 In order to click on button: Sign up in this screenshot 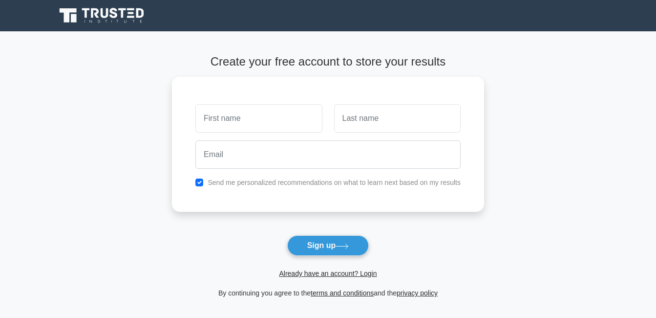, I will do `click(328, 245)`.